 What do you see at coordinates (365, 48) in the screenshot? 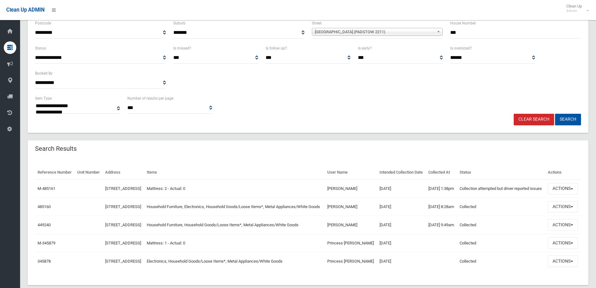
I see `label: Is early?` at bounding box center [365, 48].